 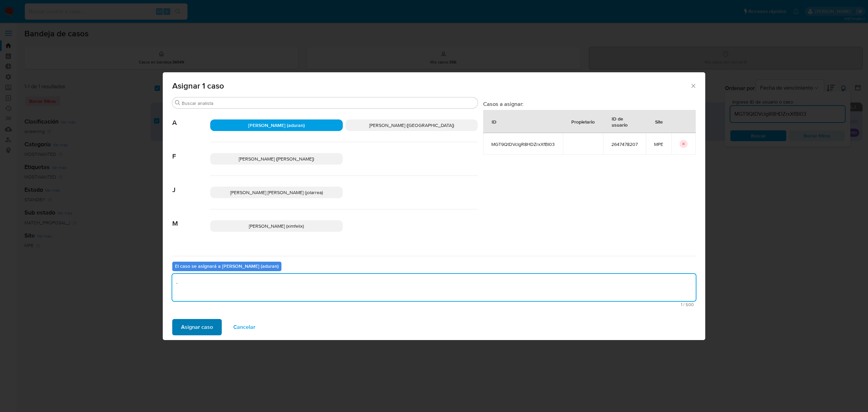 I want to click on span: Asignar caso, so click(x=197, y=327).